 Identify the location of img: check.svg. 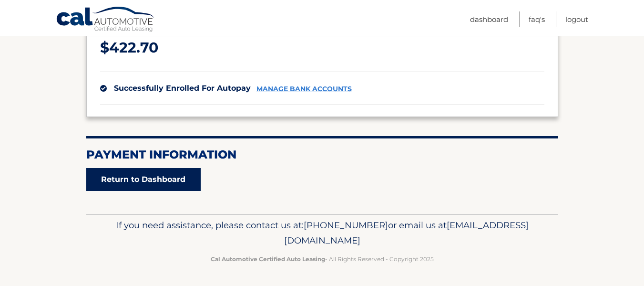
(104, 89).